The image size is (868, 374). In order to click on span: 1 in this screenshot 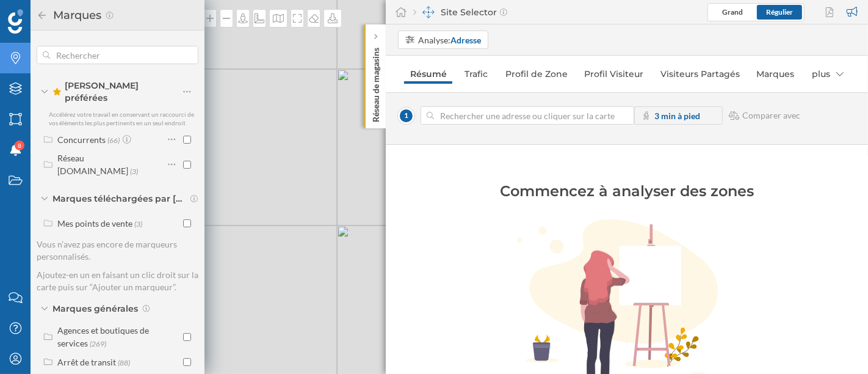, I will do `click(406, 115)`.